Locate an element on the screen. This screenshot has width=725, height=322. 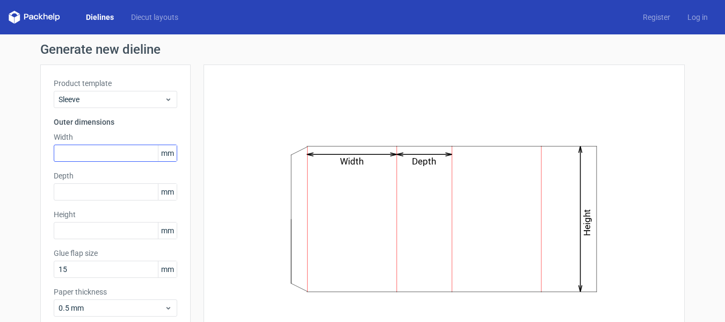
h3: Outer dimensions is located at coordinates (115, 122).